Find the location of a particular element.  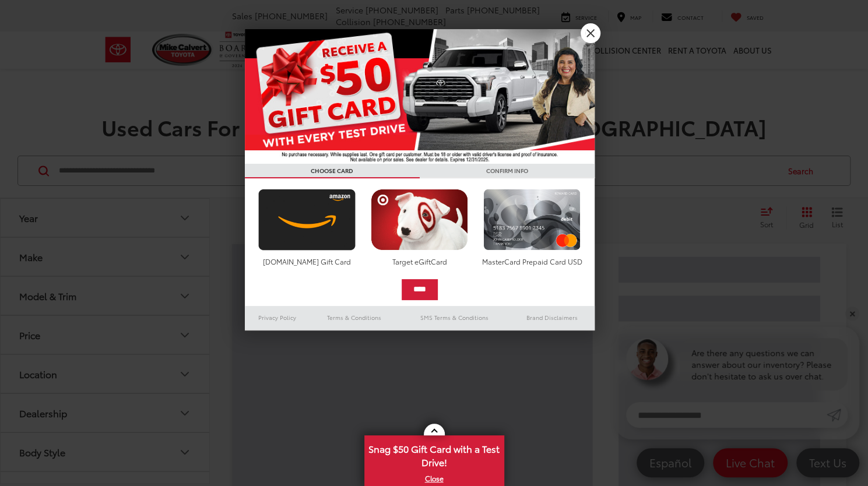

img: mastercard.png is located at coordinates (531, 219).